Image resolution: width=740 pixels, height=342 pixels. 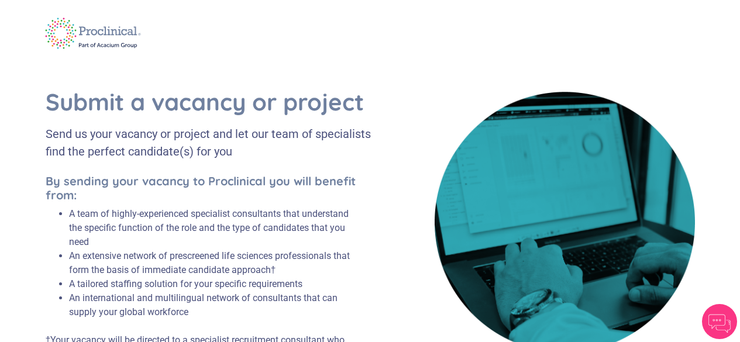 I want to click on h5: By sending your vacancy to Proclinical you will benefit from:, so click(x=203, y=188).